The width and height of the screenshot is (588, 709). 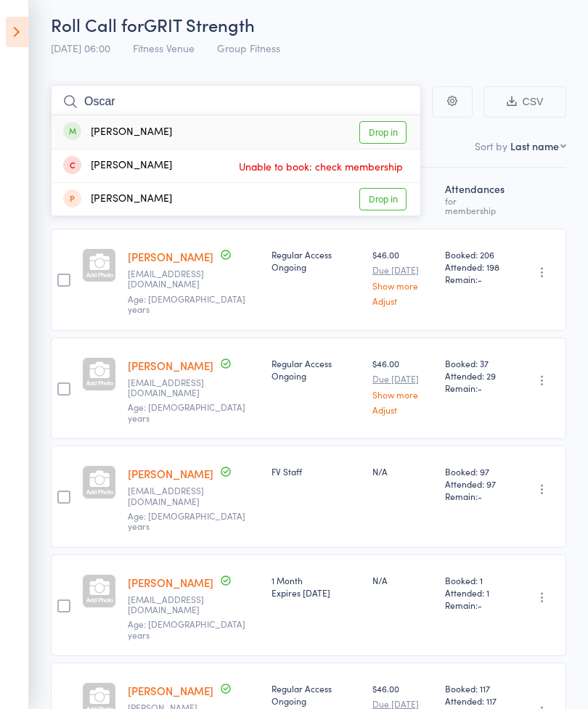 What do you see at coordinates (476, 198) in the screenshot?
I see `div: Atten­dances` at bounding box center [476, 198].